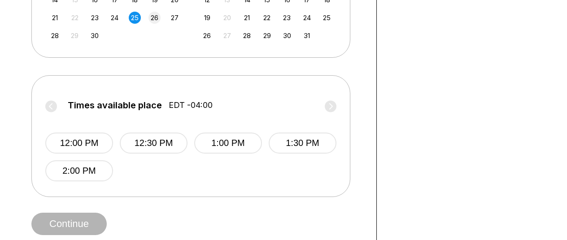  I want to click on div: Choose Friday, September 26th, 2025, so click(154, 17).